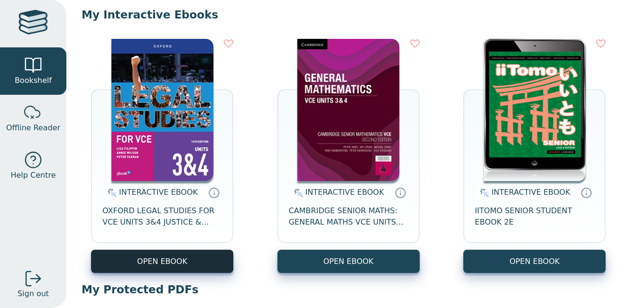 The height and width of the screenshot is (308, 644). Describe the element at coordinates (534, 110) in the screenshot. I see `img: 8e53cb1d-ca1b-4931-9110-8def98f2689a.png` at that location.